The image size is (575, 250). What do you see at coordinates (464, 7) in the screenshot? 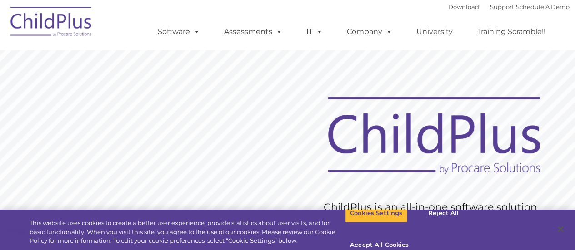
I see `a: Download` at bounding box center [464, 7].